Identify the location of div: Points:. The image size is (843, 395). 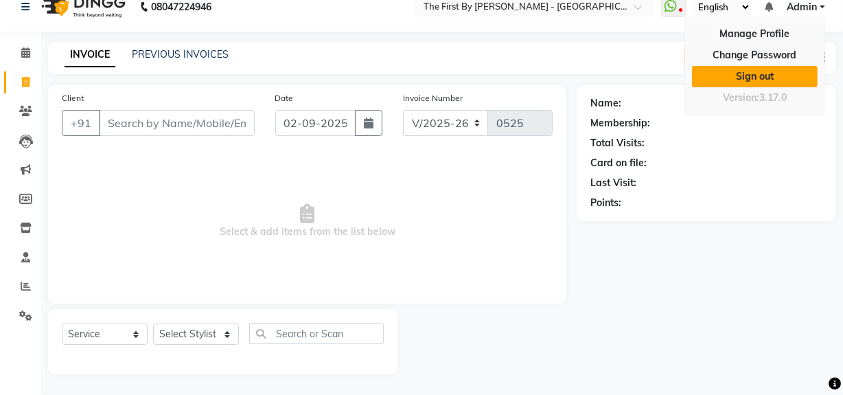
(606, 203).